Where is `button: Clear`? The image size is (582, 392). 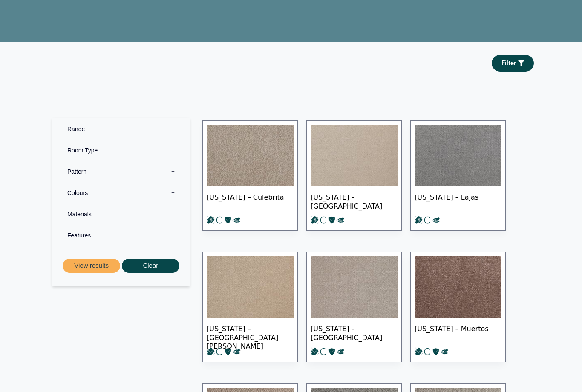
button: Clear is located at coordinates (150, 266).